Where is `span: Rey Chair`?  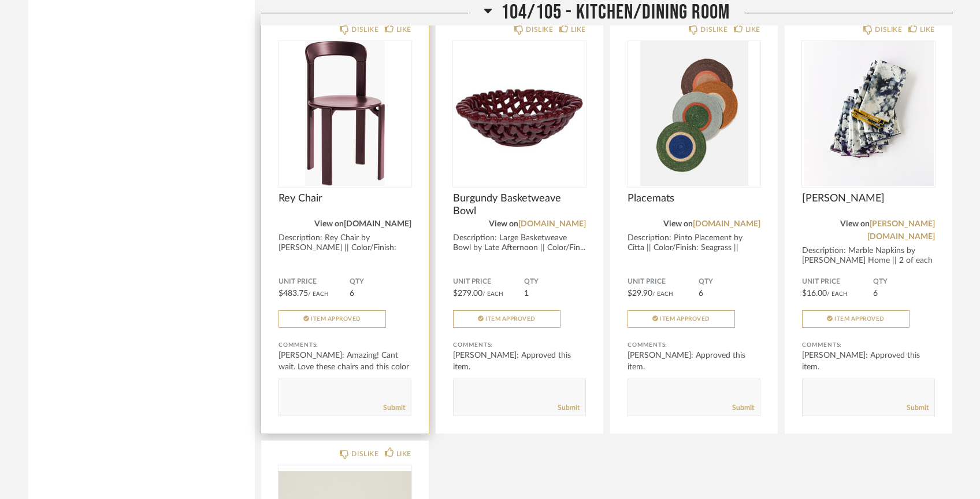 span: Rey Chair is located at coordinates (345, 199).